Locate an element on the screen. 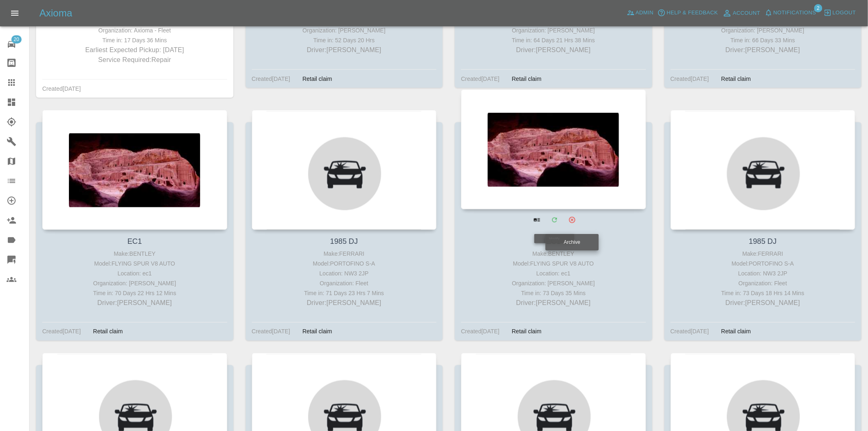 The height and width of the screenshot is (431, 868). a: Modify is located at coordinates (554, 220).